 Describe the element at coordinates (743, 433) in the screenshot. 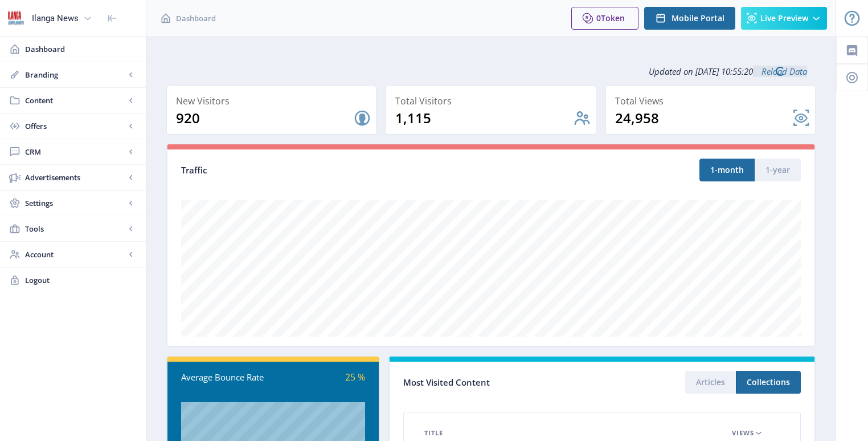

I see `span: Views` at that location.